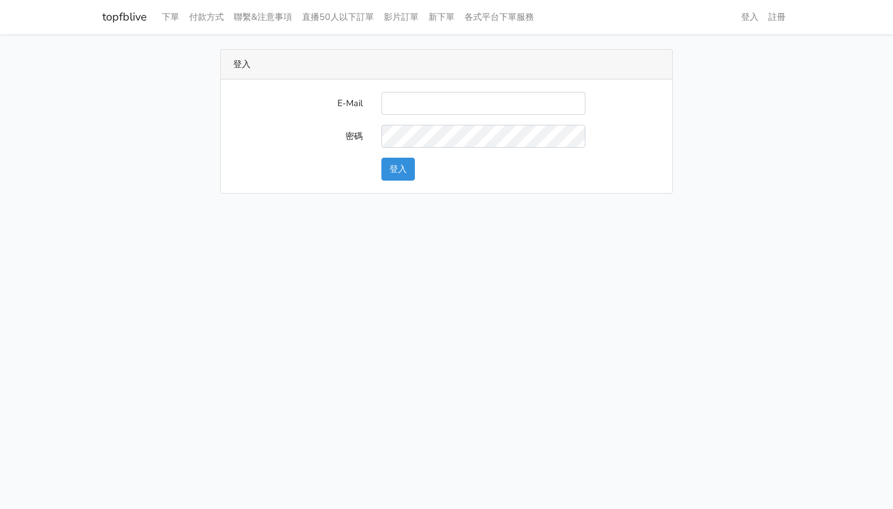 The image size is (893, 509). What do you see at coordinates (499, 17) in the screenshot?
I see `a: 各式平台下單服務` at bounding box center [499, 17].